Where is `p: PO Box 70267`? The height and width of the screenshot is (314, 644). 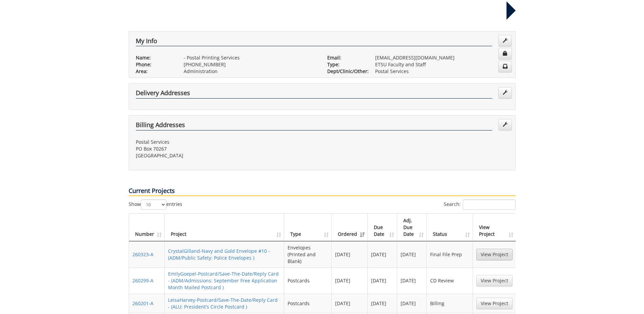 p: PO Box 70267 is located at coordinates (226, 149).